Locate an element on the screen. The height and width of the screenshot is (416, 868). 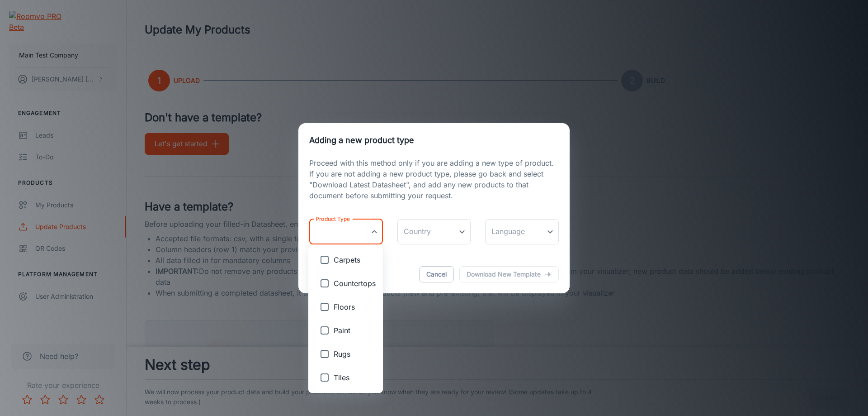
span: Tiles is located at coordinates (354, 377).